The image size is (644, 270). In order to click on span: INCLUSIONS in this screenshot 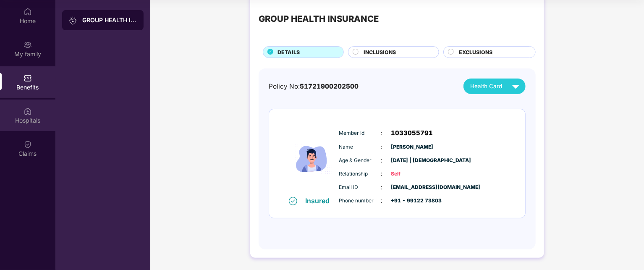, I will do `click(380, 53)`.